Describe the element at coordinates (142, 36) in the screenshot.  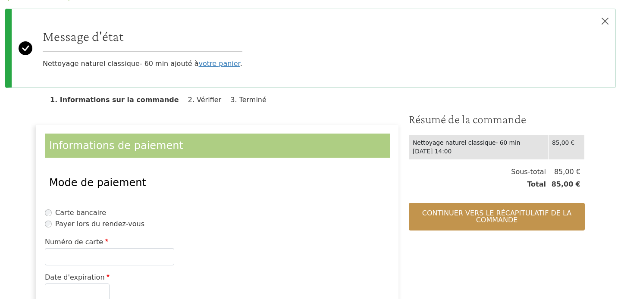
I see `h2: Message d'état` at that location.